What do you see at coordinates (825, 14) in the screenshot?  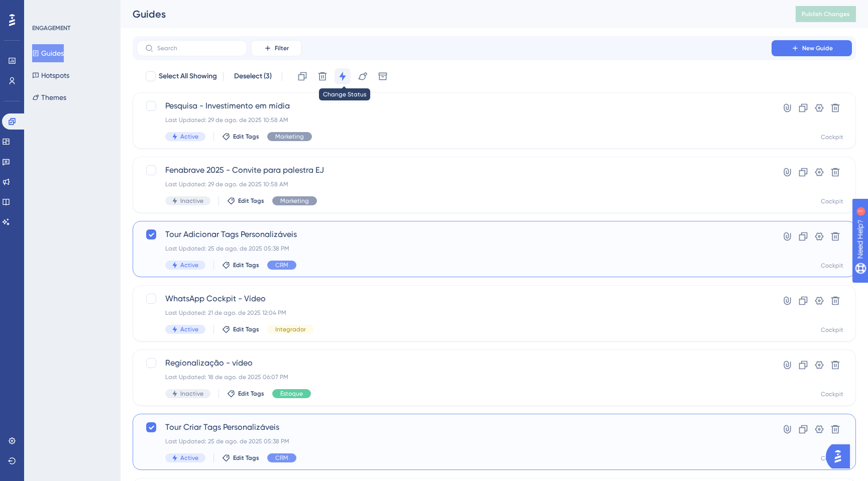 I see `span: Publish Changes` at bounding box center [825, 14].